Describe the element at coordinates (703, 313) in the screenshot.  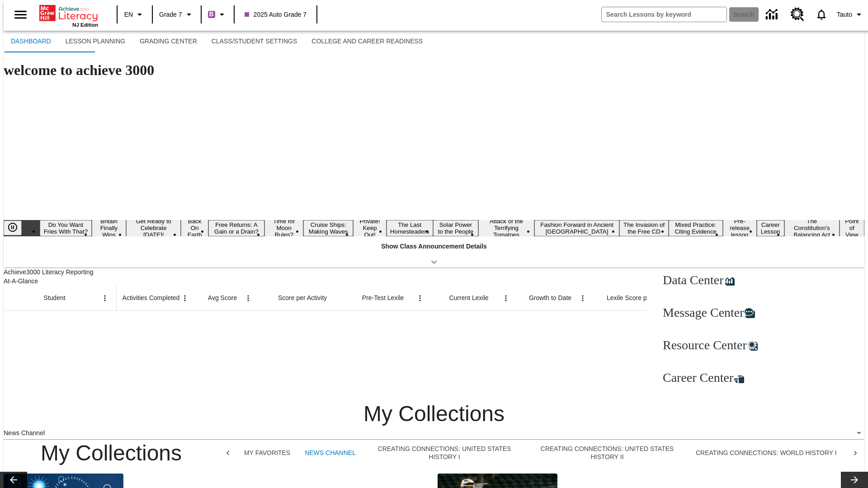
I see `span: Message Center` at that location.